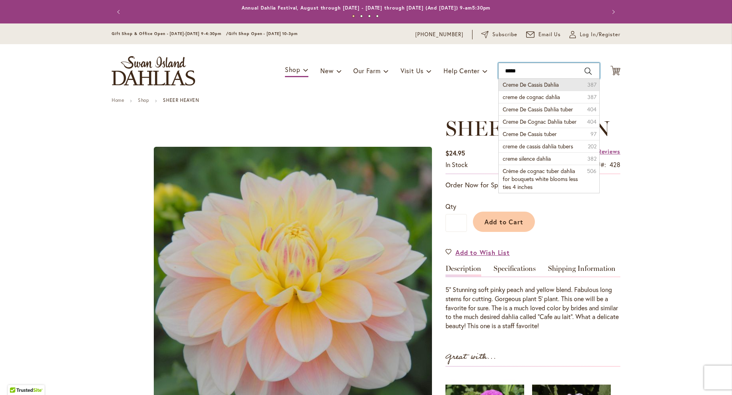 This screenshot has width=732, height=395. What do you see at coordinates (530, 134) in the screenshot?
I see `span: Creme De Cassis tuber` at bounding box center [530, 134].